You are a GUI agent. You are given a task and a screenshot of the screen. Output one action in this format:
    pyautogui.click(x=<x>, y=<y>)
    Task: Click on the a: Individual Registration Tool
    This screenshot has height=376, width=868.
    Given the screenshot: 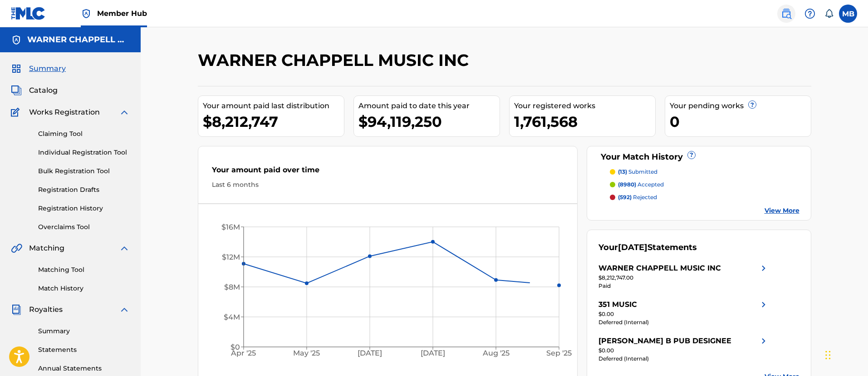 What is the action you would take?
    pyautogui.click(x=84, y=153)
    